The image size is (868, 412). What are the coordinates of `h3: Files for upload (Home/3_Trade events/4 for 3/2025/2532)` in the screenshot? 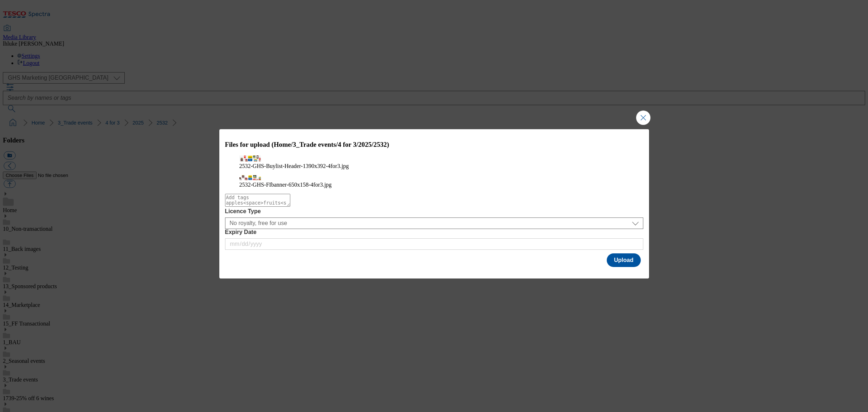 It's located at (434, 144).